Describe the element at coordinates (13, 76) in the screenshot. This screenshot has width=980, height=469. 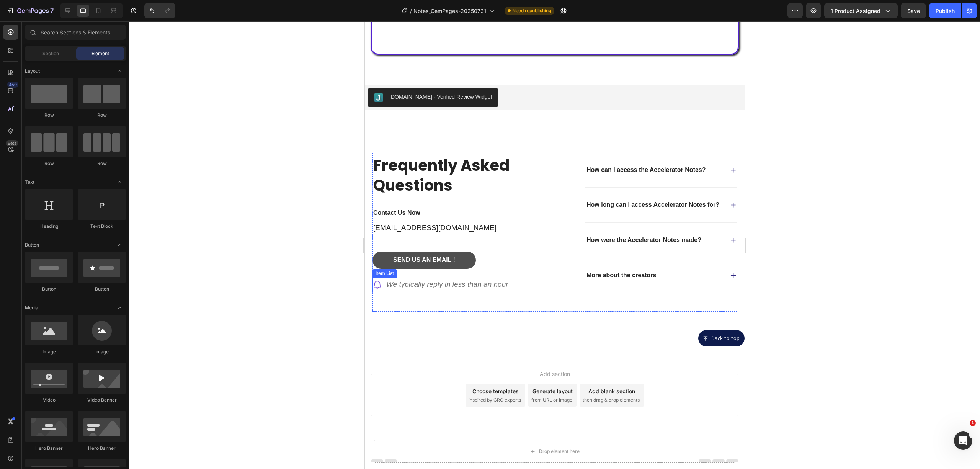
I see `img: Judgeme.png` at that location.